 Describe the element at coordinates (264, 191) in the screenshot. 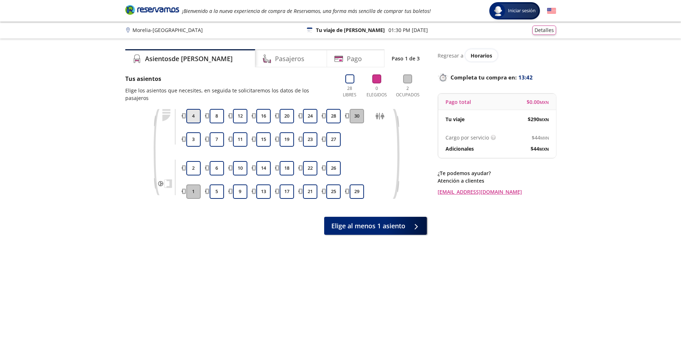

I see `button: 13` at that location.